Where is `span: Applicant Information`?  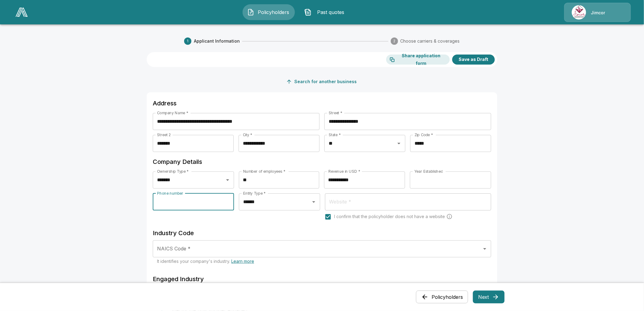 span: Applicant Information is located at coordinates (217, 41).